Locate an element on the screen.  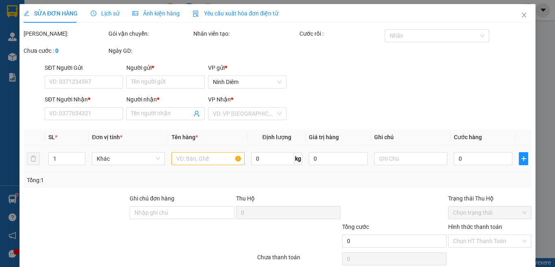
span: SL is located at coordinates (52, 137).